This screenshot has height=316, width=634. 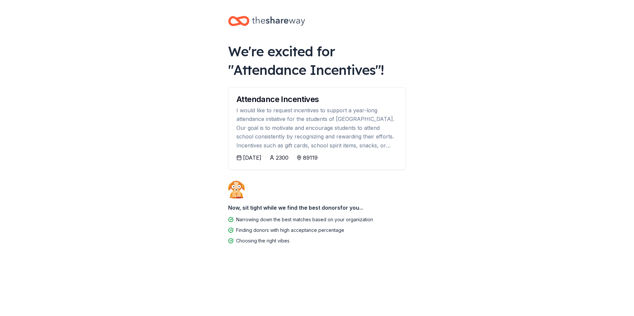 I want to click on div: 89119, so click(x=310, y=158).